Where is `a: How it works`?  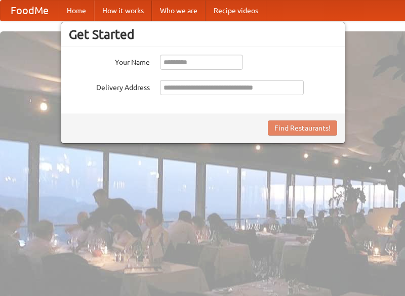
a: How it works is located at coordinates (123, 11).